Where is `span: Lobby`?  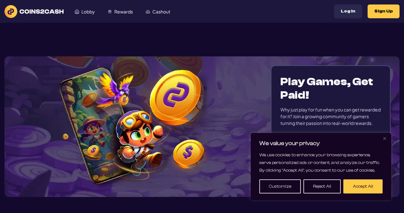
span: Lobby is located at coordinates (88, 12).